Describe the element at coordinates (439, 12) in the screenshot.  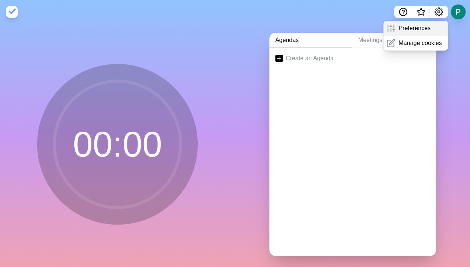
I see `button: Settings` at that location.